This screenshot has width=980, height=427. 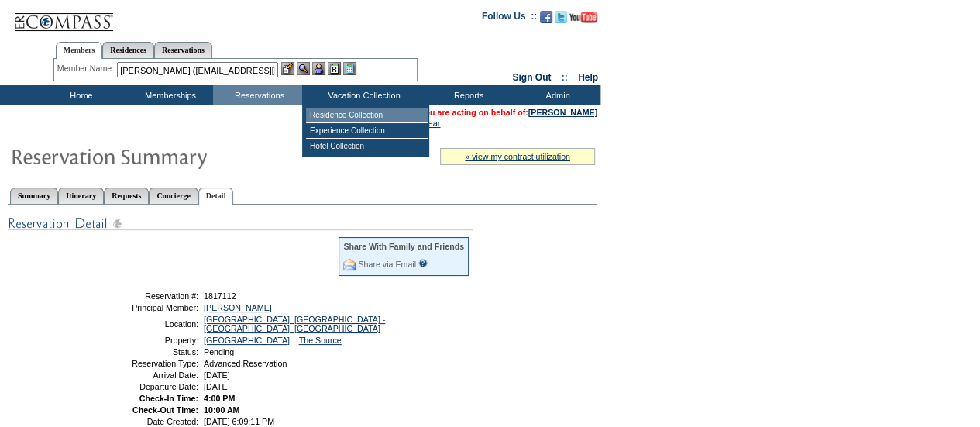 I want to click on td: Reservation Type:, so click(x=142, y=364).